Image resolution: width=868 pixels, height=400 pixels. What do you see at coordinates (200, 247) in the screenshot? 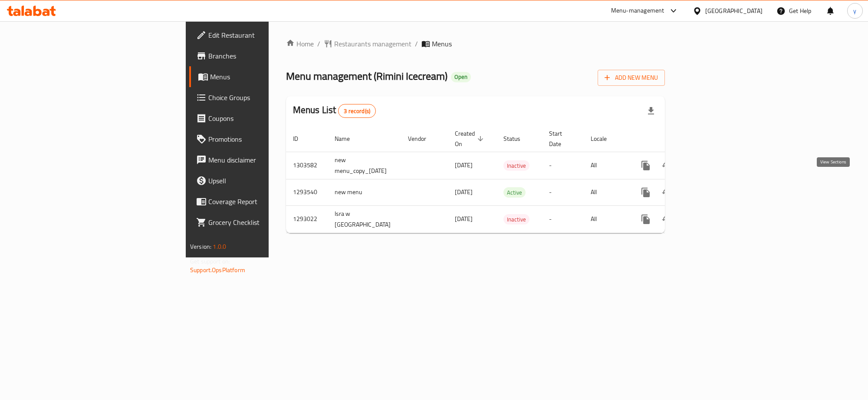
I see `span: Version:` at bounding box center [200, 247].